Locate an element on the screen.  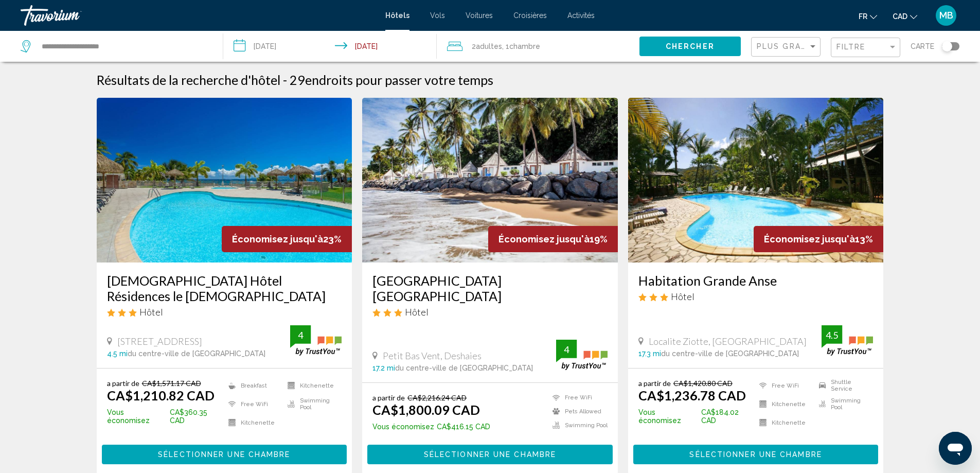
span: Carte is located at coordinates (922, 46).